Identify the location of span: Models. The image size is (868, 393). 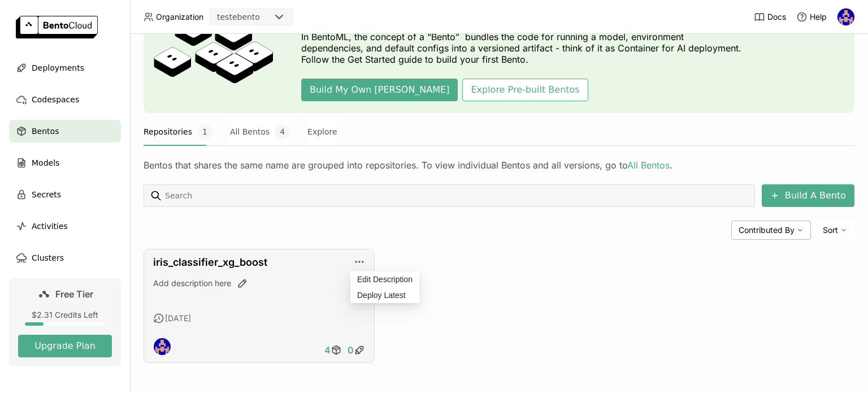
(45, 163).